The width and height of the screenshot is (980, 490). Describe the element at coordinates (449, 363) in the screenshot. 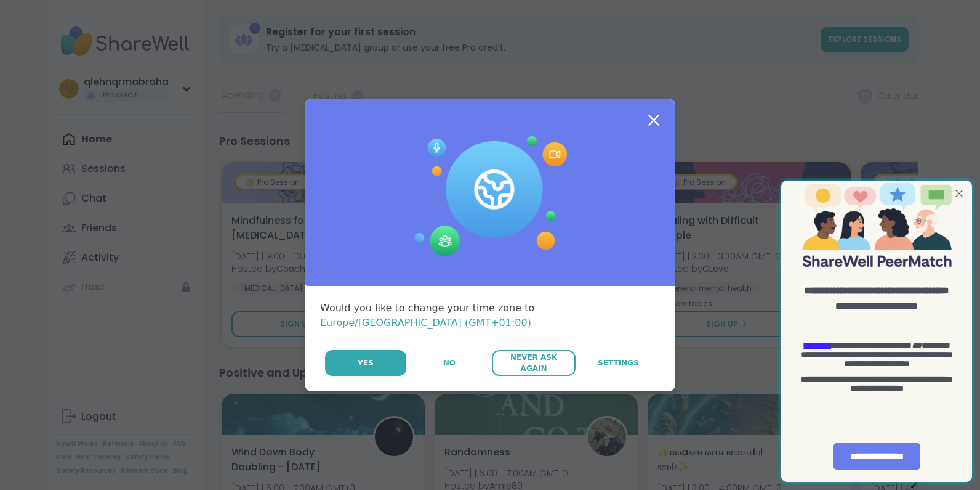

I see `span: No` at that location.